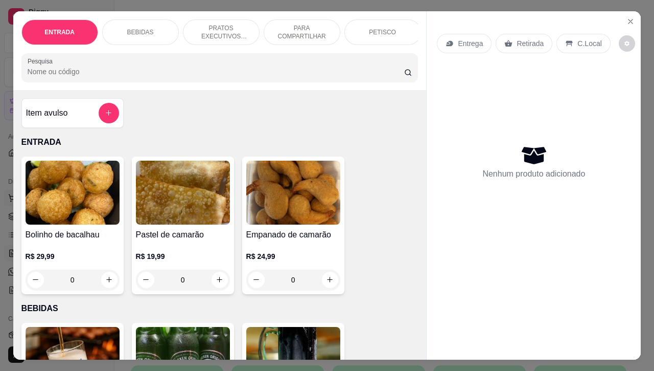 Image resolution: width=654 pixels, height=371 pixels. Describe the element at coordinates (470, 43) in the screenshot. I see `p: Entrega` at that location.